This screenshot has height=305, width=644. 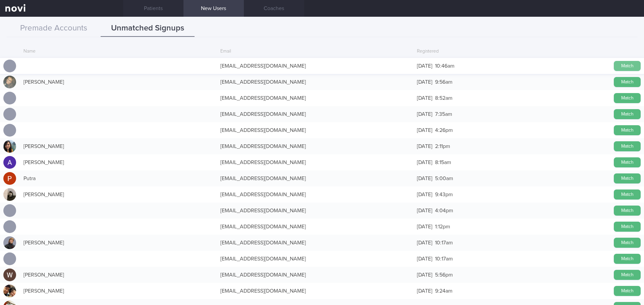 I want to click on span: 8:15am, so click(x=443, y=162).